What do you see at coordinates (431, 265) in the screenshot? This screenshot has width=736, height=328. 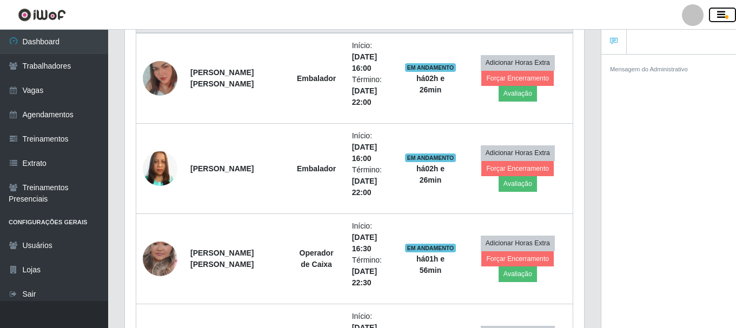 I see `strong: há 01 h e 56 min` at bounding box center [431, 265].